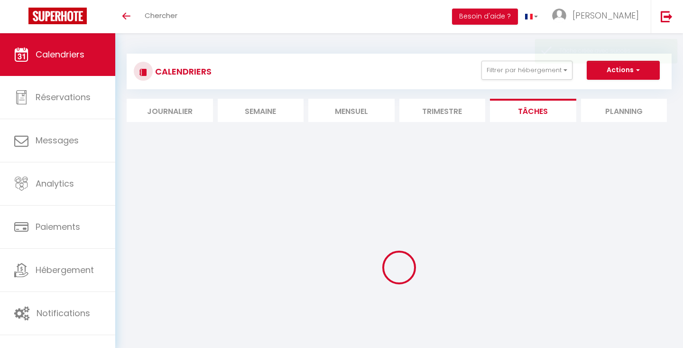  Describe the element at coordinates (170, 110) in the screenshot. I see `li: Journalier` at that location.